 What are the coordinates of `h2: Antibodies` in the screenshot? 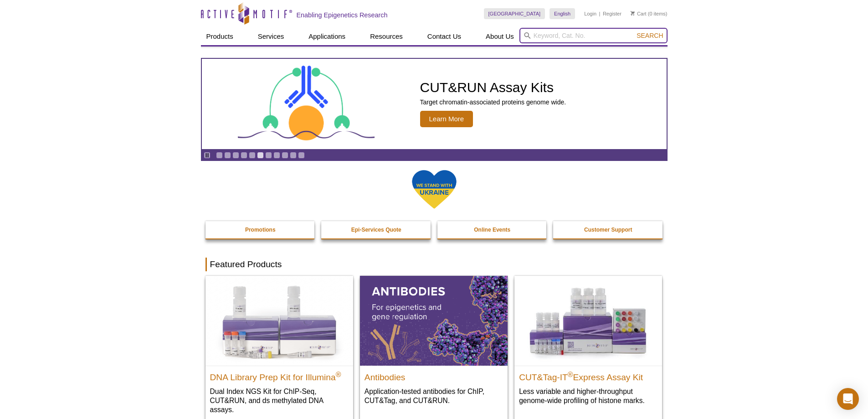 It's located at (434, 375).